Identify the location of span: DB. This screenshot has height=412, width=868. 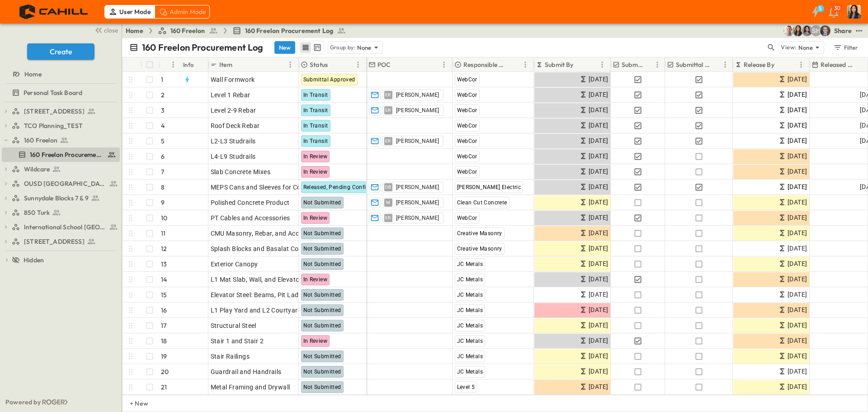
(388, 187).